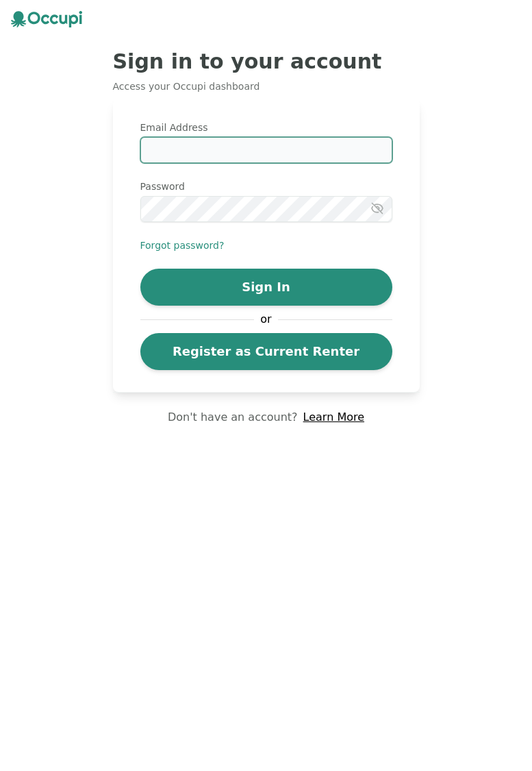 The height and width of the screenshot is (771, 532). What do you see at coordinates (233, 417) in the screenshot?
I see `p: Don't have an account?` at bounding box center [233, 417].